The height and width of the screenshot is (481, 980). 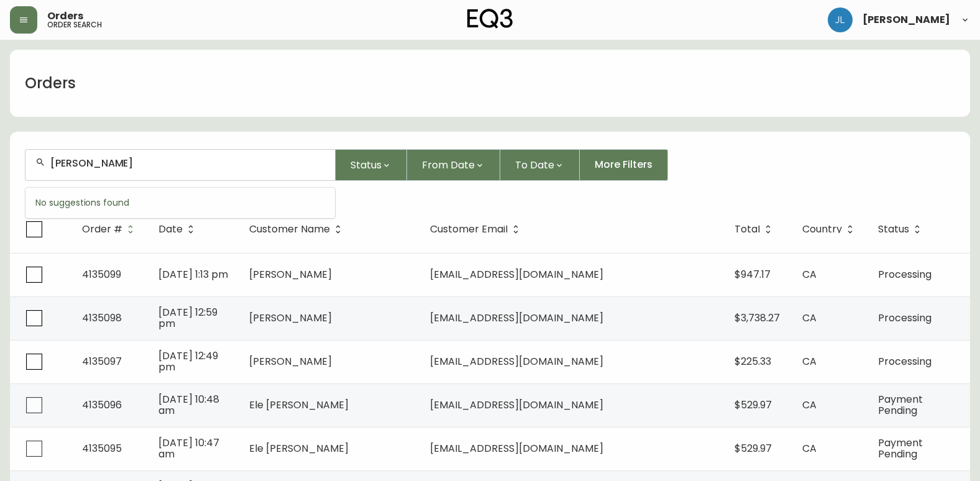 What do you see at coordinates (187, 163) in the screenshot?
I see `input: Search` at bounding box center [187, 163].